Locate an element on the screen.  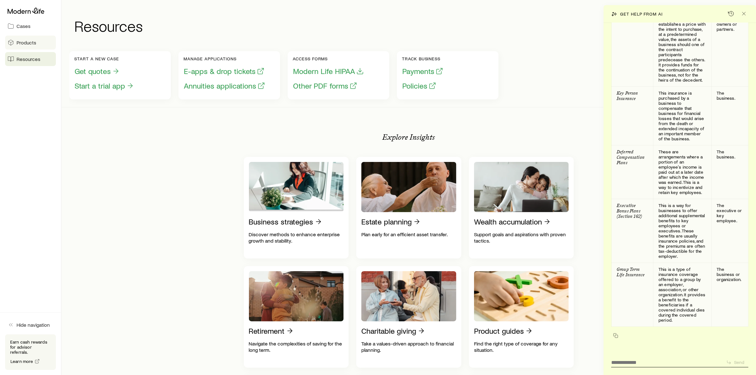
img: Retirement is located at coordinates (296, 296).